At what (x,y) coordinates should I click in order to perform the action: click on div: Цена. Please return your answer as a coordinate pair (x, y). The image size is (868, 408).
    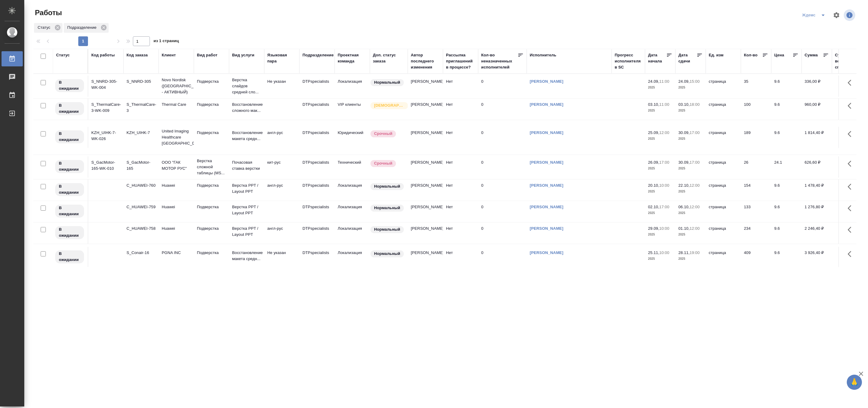
    Looking at the image, I should click on (779, 55).